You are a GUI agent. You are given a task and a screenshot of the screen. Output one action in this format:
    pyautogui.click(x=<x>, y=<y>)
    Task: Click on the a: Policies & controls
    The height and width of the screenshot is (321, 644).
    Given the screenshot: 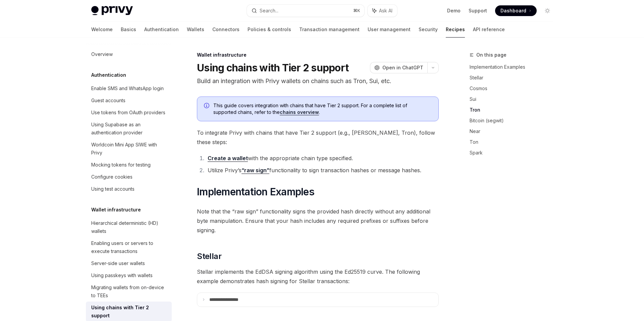 What is the action you would take?
    pyautogui.click(x=269, y=29)
    